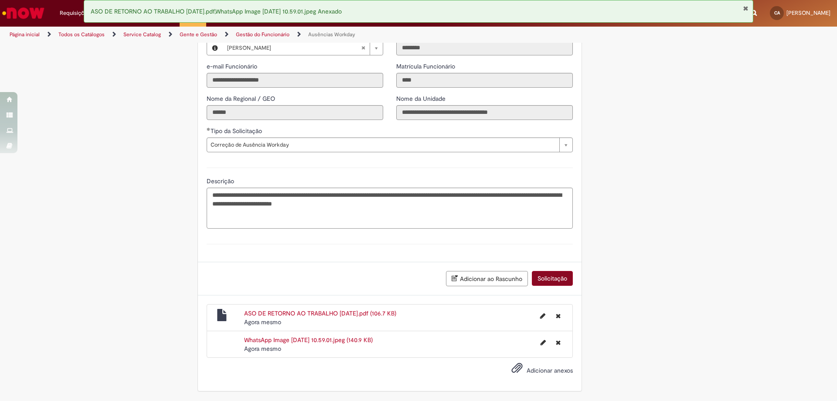 This screenshot has height=401, width=837. Describe the element at coordinates (484, 112) in the screenshot. I see `input: Nome da Unidade` at that location.